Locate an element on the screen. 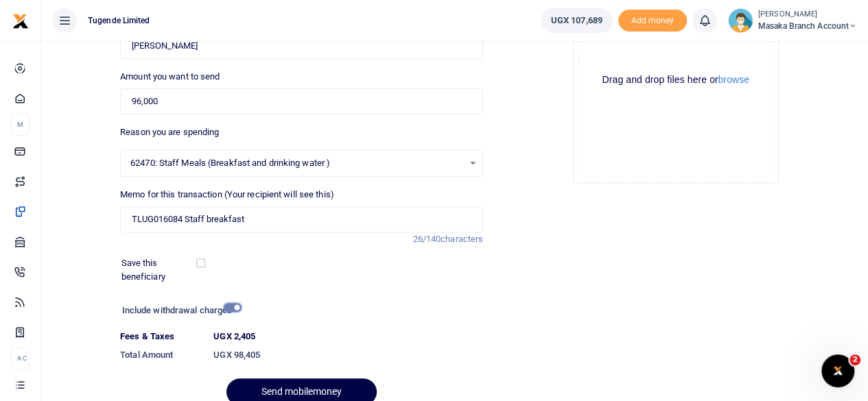 This screenshot has height=401, width=868. label: Reason you are spending is located at coordinates (170, 132).